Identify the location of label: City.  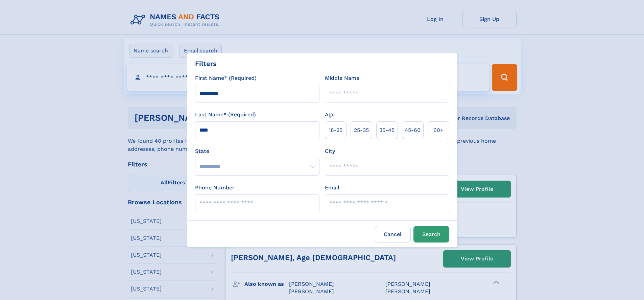
(330, 151).